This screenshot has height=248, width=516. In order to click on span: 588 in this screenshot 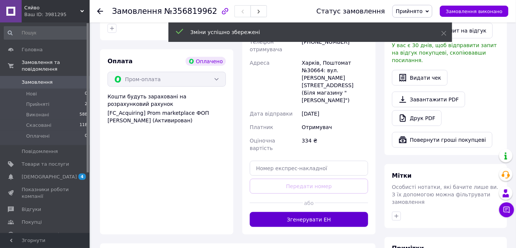, I will do `click(83, 115)`.